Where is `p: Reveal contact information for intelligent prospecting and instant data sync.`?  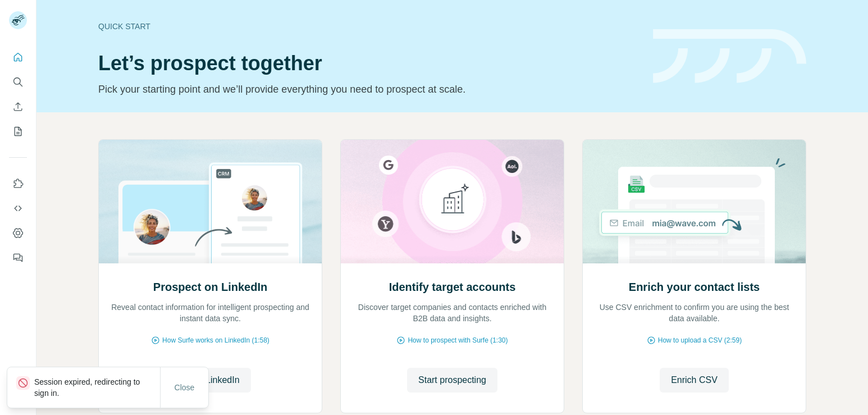
p: Reveal contact information for intelligent prospecting and instant data sync. is located at coordinates (210, 313).